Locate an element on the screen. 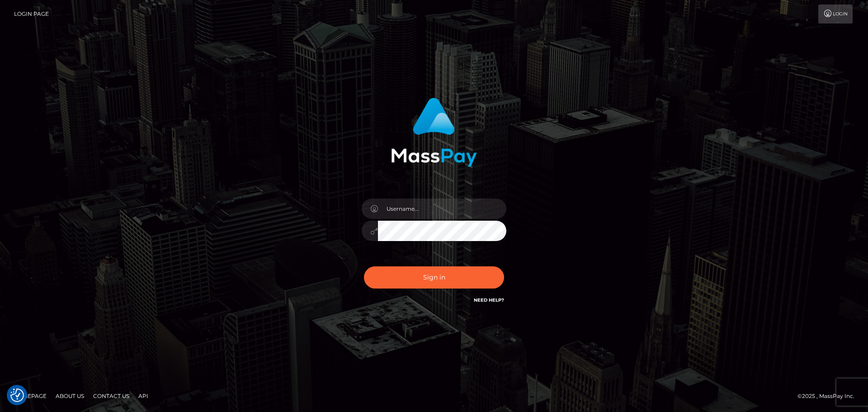  a: About Us is located at coordinates (70, 396).